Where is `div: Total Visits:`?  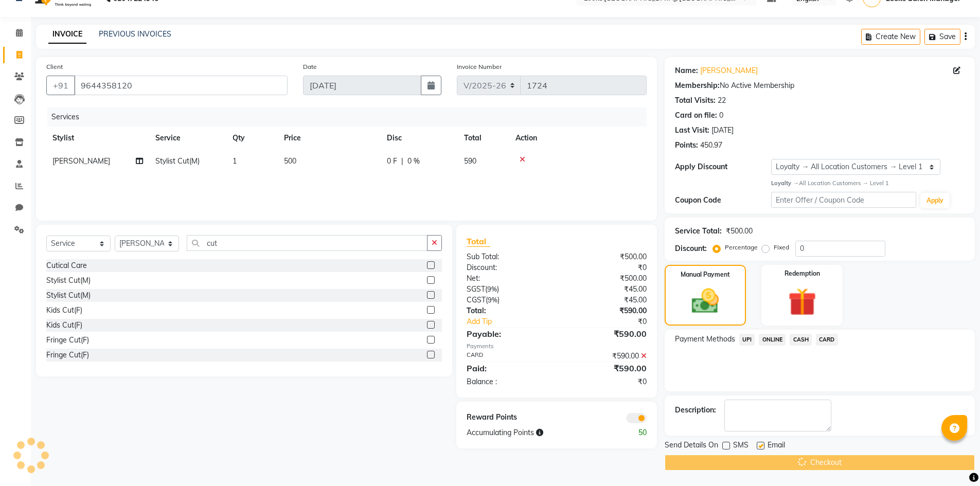 div: Total Visits: is located at coordinates (695, 100).